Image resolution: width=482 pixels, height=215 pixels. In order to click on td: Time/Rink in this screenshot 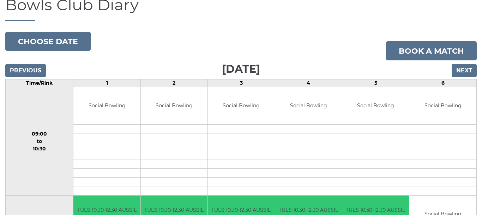, I will do `click(40, 83)`.